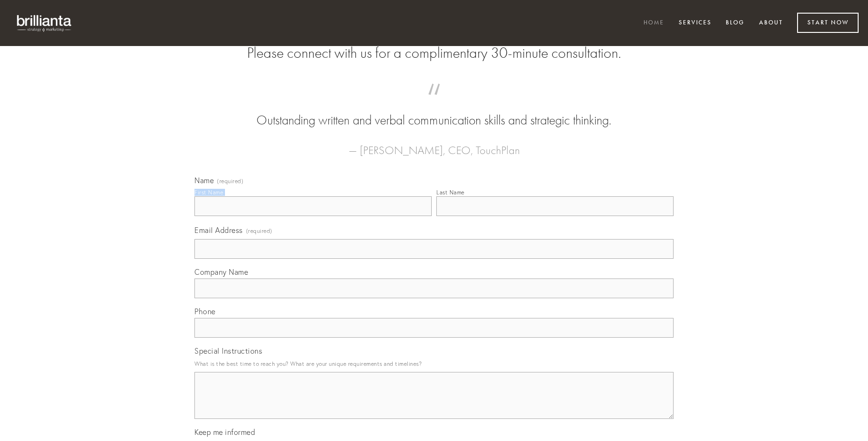 The height and width of the screenshot is (441, 868). I want to click on p: What is the best time to reach you? What are your unique requirements and timelines?, so click(434, 363).